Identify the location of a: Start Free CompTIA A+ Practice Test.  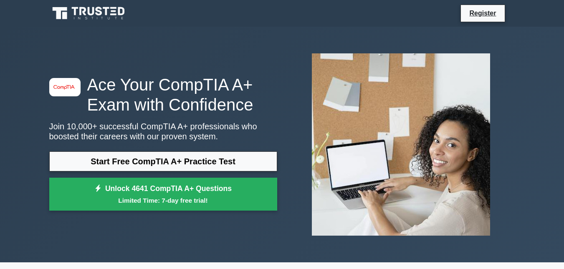
(163, 161).